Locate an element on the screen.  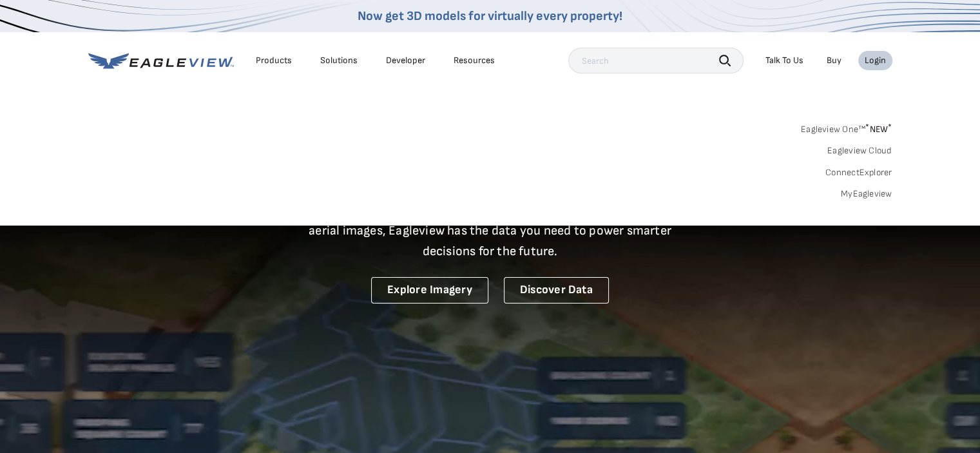
a: Eagleview Cloud is located at coordinates (859, 151).